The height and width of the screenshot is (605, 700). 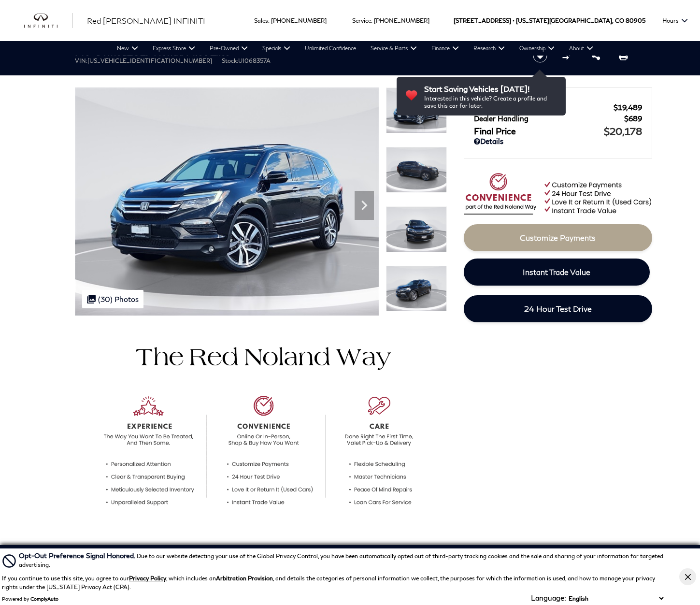 What do you see at coordinates (489, 48) in the screenshot?
I see `a: Research` at bounding box center [489, 48].